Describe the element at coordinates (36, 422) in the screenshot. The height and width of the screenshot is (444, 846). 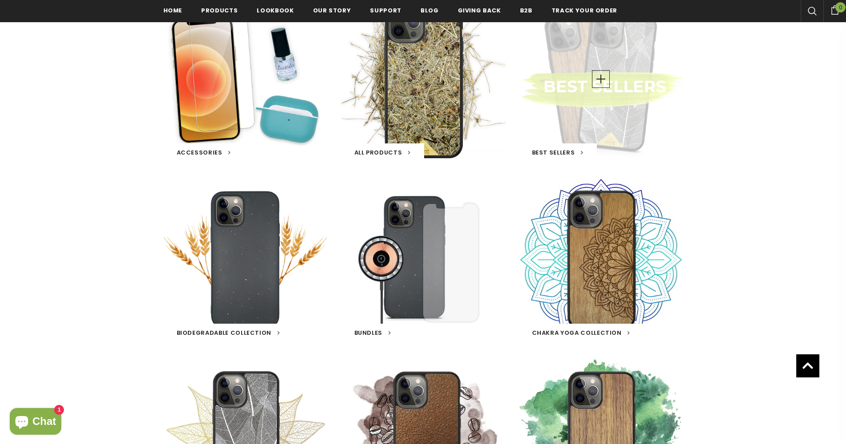
I see `inbox-online-store-chat: Shopify online store chat` at that location.